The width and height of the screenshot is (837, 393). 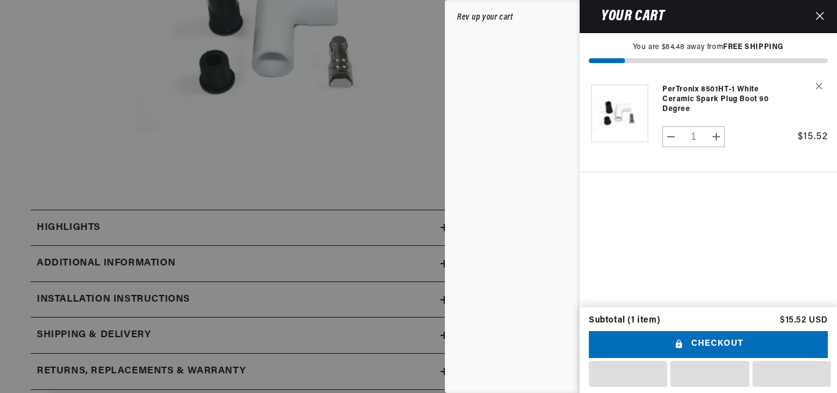 What do you see at coordinates (723, 99) in the screenshot?
I see `a: PerTronix 8501HT-1 White Ceramic Spark Plug Boot 90 Degree` at bounding box center [723, 99].